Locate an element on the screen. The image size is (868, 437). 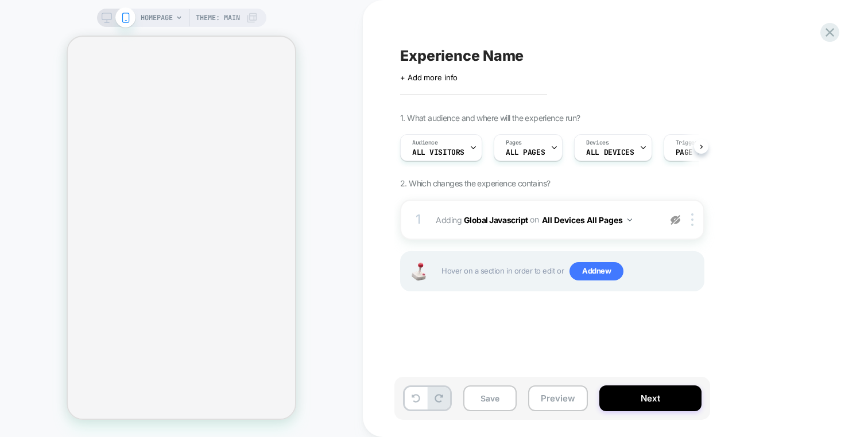
span: on is located at coordinates (534, 219).